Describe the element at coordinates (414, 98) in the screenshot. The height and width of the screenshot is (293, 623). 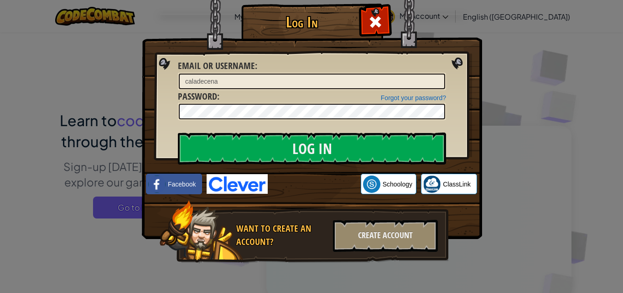
I see `a: Forgot your password?` at that location.